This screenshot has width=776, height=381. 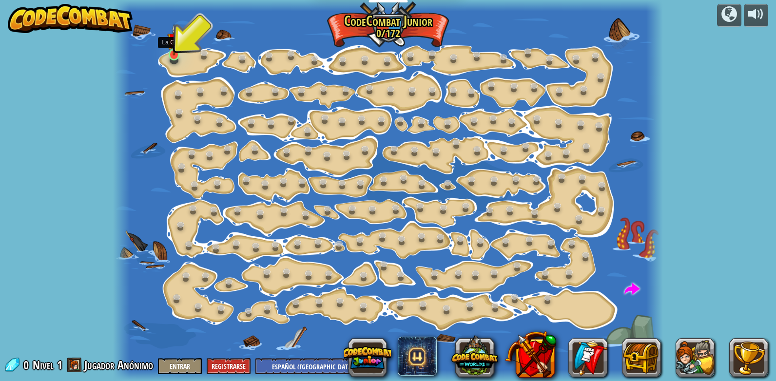 What do you see at coordinates (70, 19) in the screenshot?
I see `img: CodeCombat - Learn how to code by playing a game` at bounding box center [70, 19].